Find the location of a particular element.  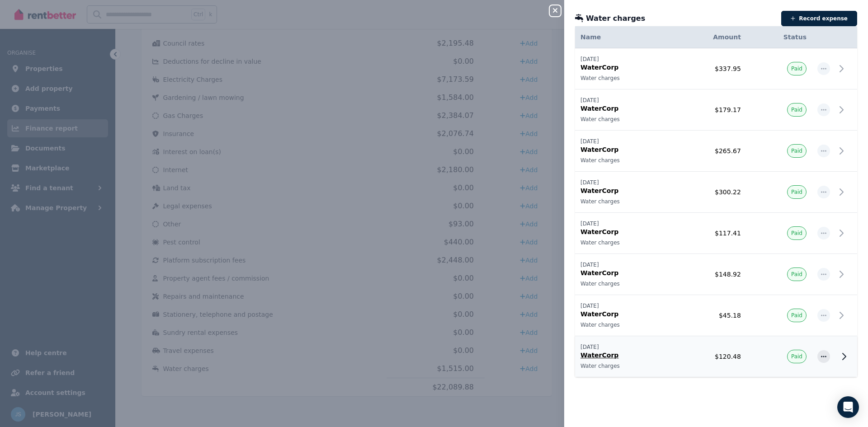

td: $179.17 is located at coordinates (709, 110).